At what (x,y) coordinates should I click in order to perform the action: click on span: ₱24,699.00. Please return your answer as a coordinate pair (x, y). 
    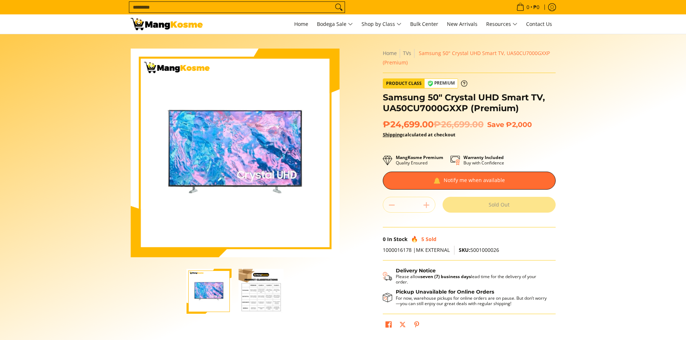
    Looking at the image, I should click on (433, 125).